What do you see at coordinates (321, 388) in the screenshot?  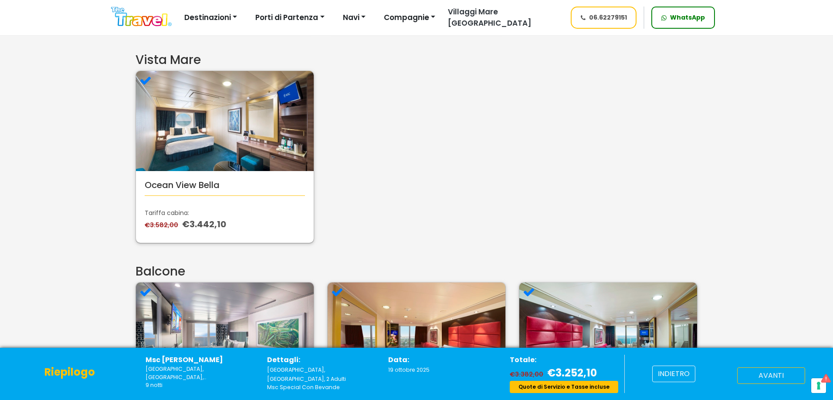 I see `p: Msc Special Con Bevande` at bounding box center [321, 388].